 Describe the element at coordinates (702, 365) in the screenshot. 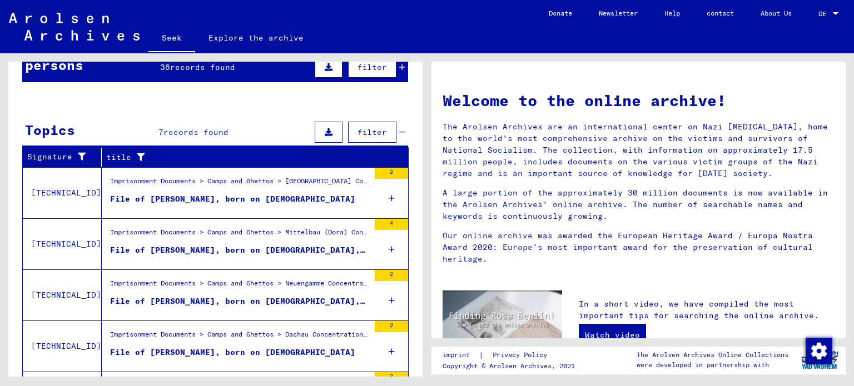

I see `font: were developed in partnership with` at that location.